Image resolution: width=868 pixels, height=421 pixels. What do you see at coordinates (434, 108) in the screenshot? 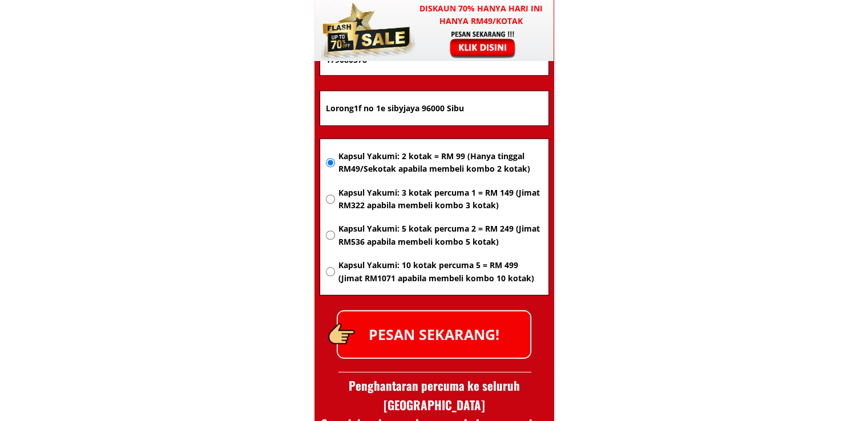
I see `input: Alamat` at bounding box center [434, 108].